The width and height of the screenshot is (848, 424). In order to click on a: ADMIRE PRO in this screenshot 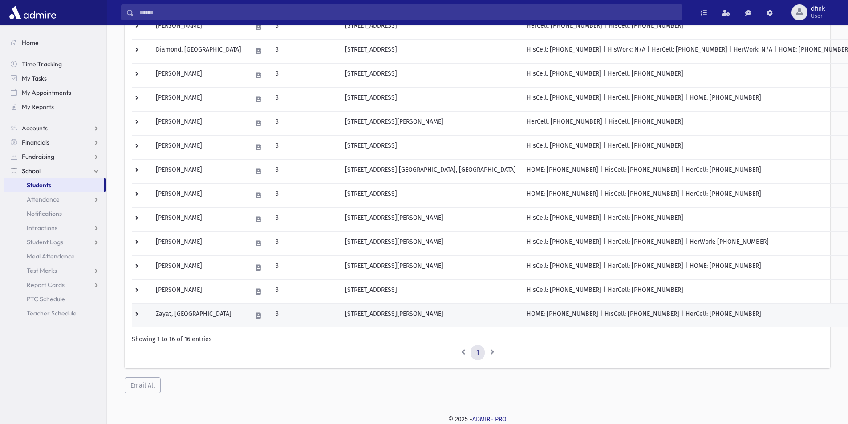, I will do `click(489, 419)`.